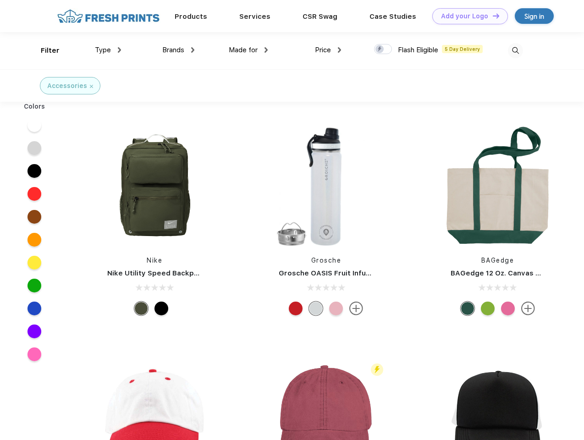  I want to click on a: Nike, so click(154, 260).